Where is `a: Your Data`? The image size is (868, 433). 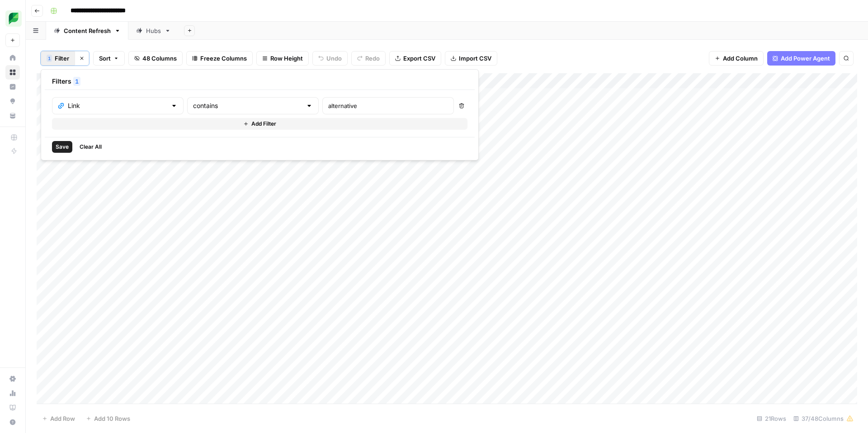 a: Your Data is located at coordinates (13, 115).